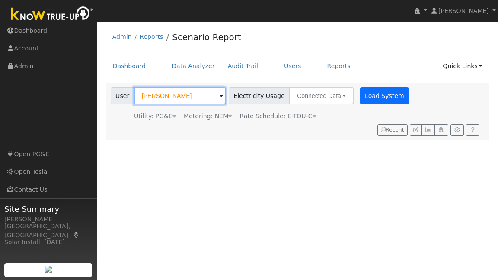 The width and height of the screenshot is (498, 280). What do you see at coordinates (48, 270) in the screenshot?
I see `img: retrieve` at bounding box center [48, 270].